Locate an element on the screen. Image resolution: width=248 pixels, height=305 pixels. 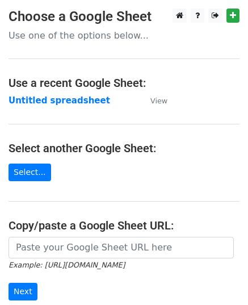
a: View is located at coordinates (153, 100).